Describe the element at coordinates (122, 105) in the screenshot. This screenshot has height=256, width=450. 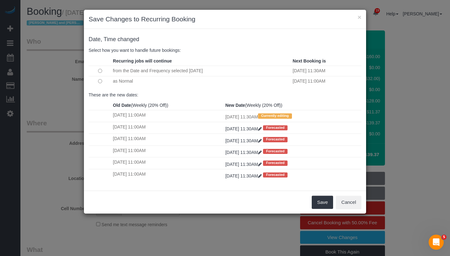
I see `strong: Old Date` at that location.